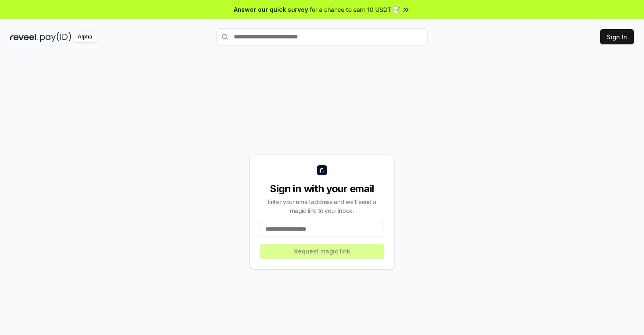  Describe the element at coordinates (271, 9) in the screenshot. I see `span: Answer our quick survey` at that location.